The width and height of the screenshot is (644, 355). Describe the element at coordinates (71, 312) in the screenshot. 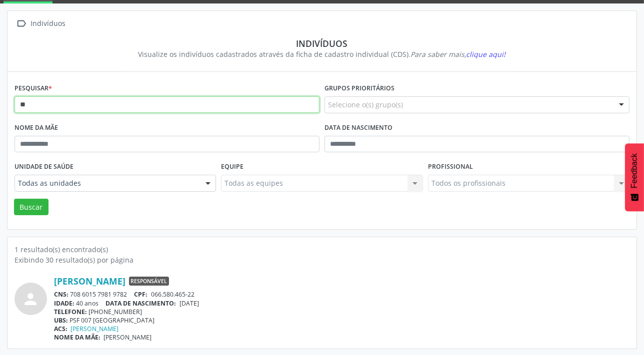

I see `span: TELEFONE:` at that location.